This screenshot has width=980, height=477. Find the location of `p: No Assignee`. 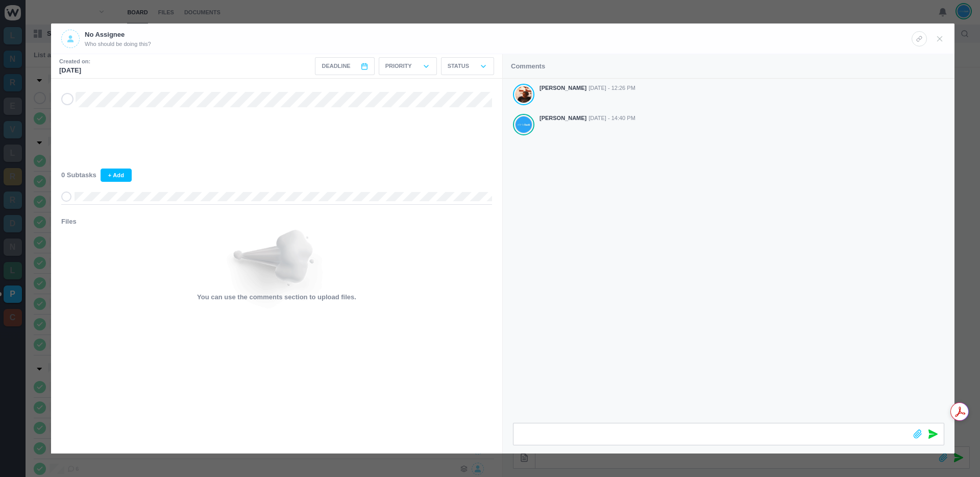

p: No Assignee is located at coordinates (118, 35).